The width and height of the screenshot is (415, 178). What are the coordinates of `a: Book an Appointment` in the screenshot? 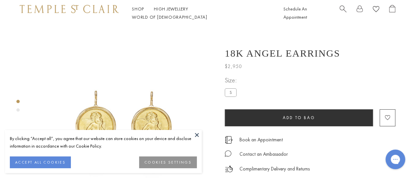 It's located at (261, 140).